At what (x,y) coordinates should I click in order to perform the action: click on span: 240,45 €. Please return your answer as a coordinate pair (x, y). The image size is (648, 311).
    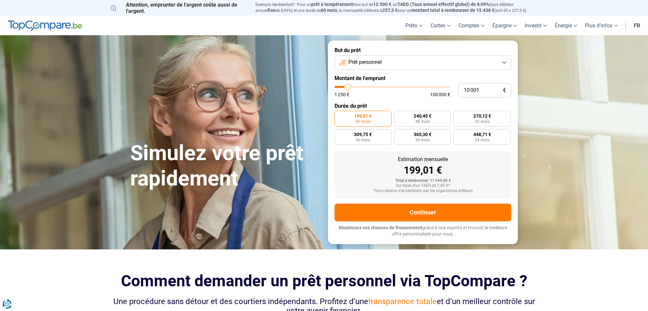
    Looking at the image, I should click on (422, 116).